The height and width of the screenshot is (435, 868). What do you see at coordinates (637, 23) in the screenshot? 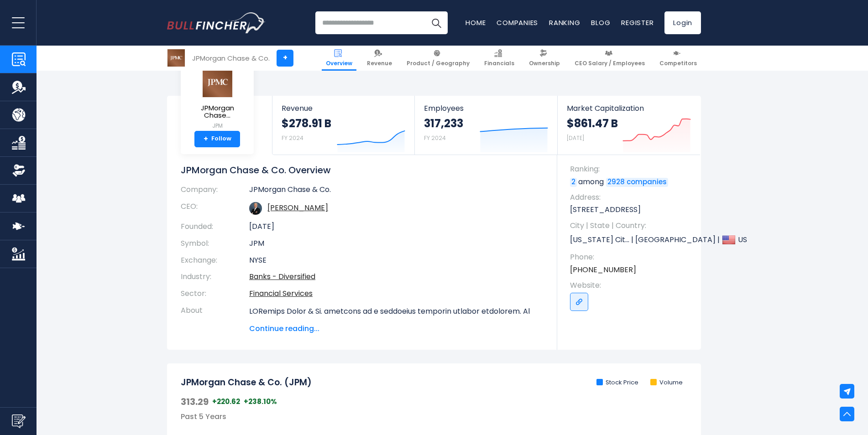
I see `a: Register` at bounding box center [637, 23].